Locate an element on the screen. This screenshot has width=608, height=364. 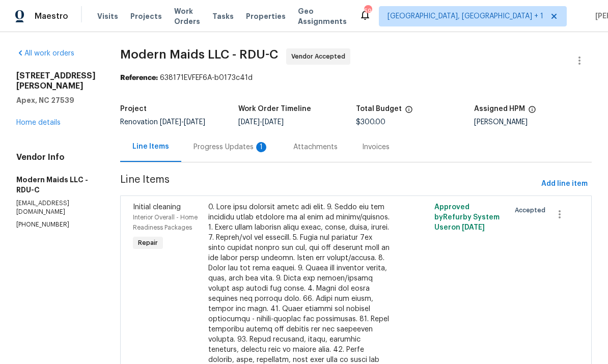
span: The hpm assigned to this work order. is located at coordinates (532, 112).